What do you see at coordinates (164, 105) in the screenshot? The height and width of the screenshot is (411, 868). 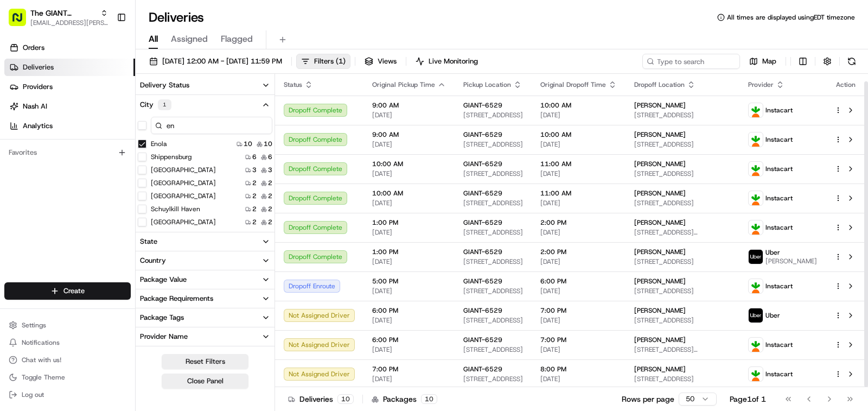 I see `div: 1` at bounding box center [164, 105].